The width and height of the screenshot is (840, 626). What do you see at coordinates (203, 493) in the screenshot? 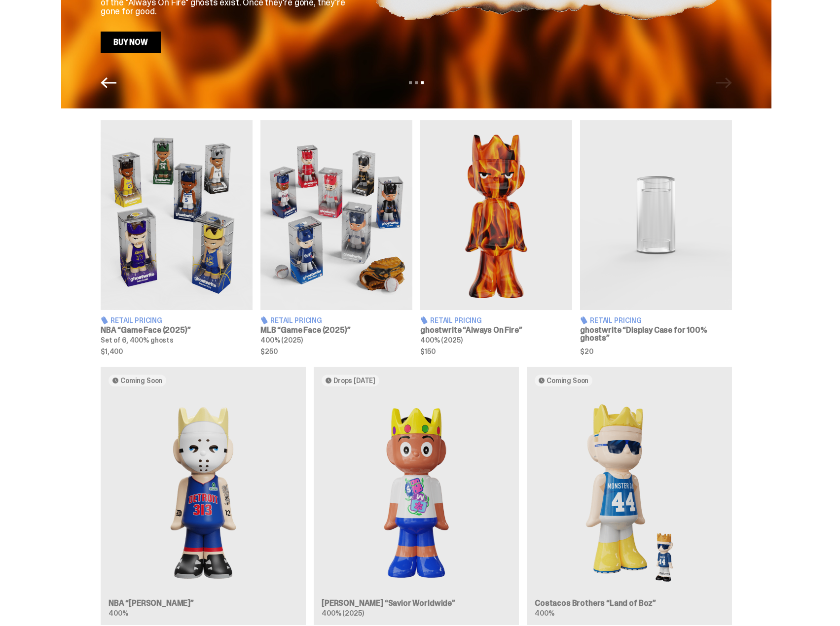
I see `img: Eminem` at bounding box center [203, 493].